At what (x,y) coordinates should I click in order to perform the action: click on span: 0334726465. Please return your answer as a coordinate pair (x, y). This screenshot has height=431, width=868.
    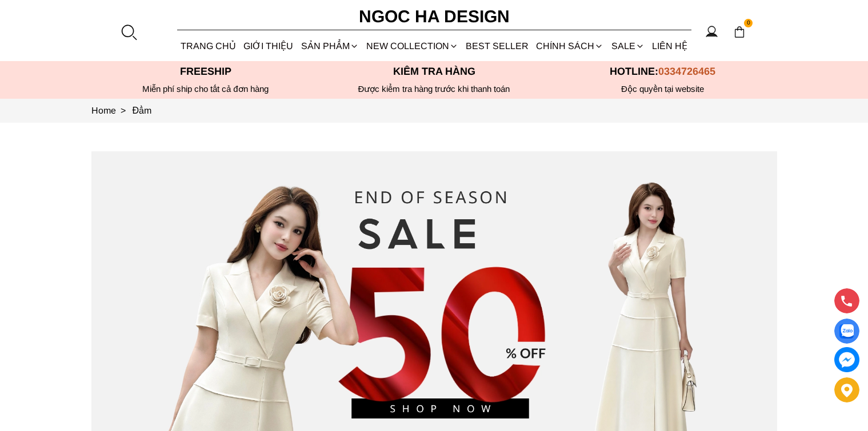
    Looking at the image, I should click on (687, 72).